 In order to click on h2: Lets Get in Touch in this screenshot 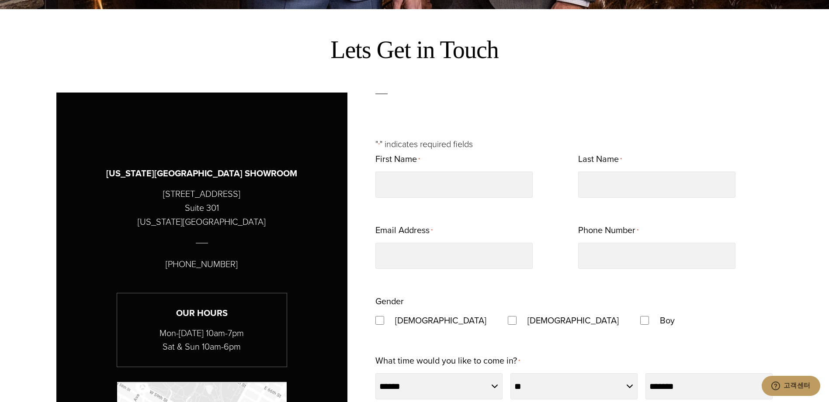, I will do `click(415, 50)`.